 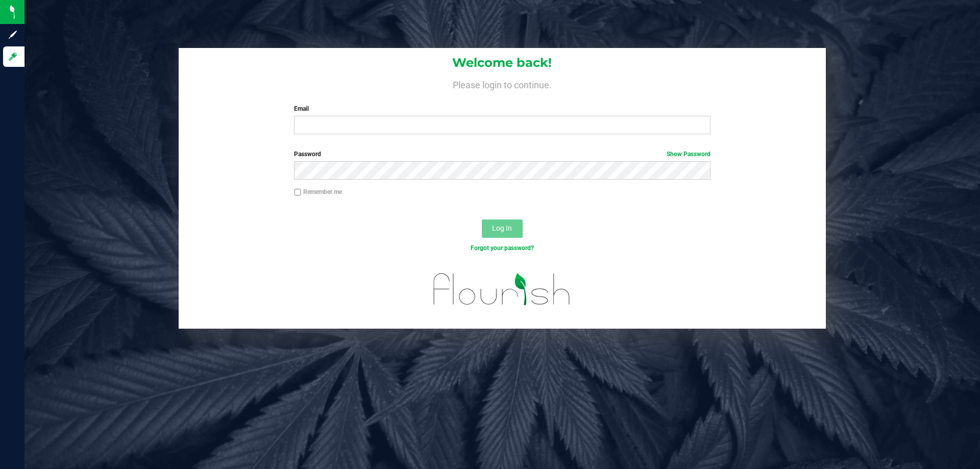 I want to click on a: Show Password, so click(x=688, y=154).